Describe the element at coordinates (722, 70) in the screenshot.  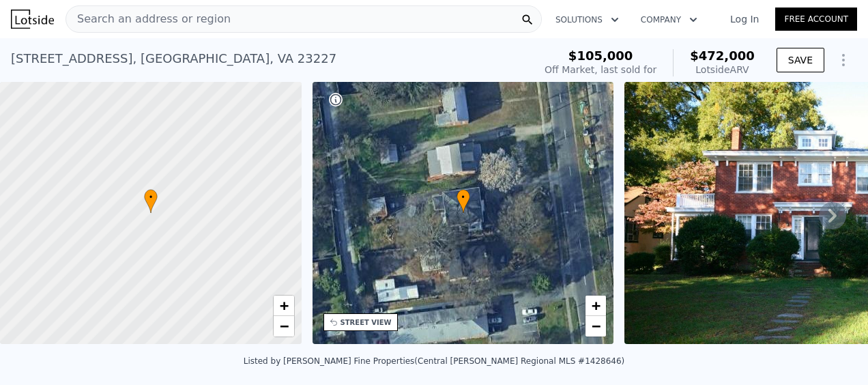
I see `div: Lotside ARV` at that location.